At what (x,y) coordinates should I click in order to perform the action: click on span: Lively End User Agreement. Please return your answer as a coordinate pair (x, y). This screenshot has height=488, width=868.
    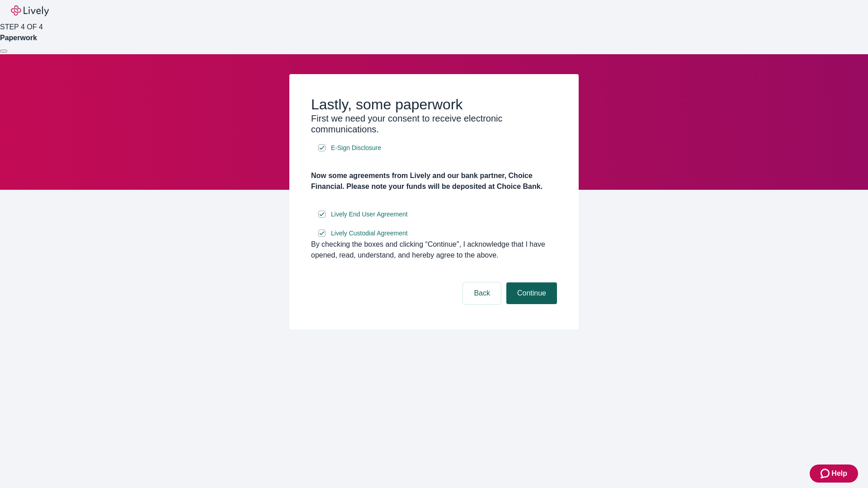
    Looking at the image, I should click on (370, 214).